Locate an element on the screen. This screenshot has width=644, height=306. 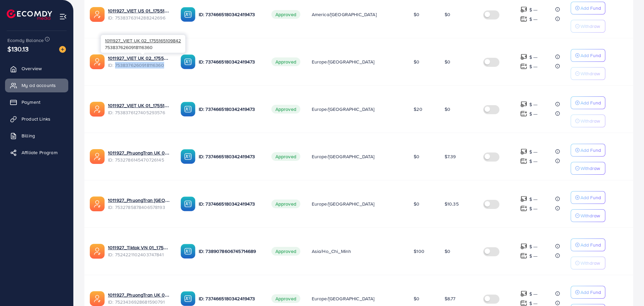
a: My ad accounts is located at coordinates (37, 86).